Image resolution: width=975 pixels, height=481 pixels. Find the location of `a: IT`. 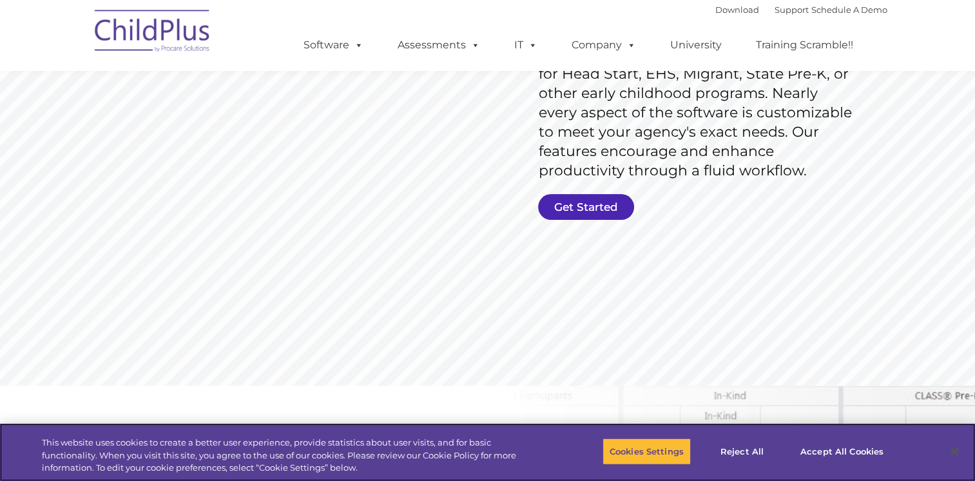

a: IT is located at coordinates (526, 45).